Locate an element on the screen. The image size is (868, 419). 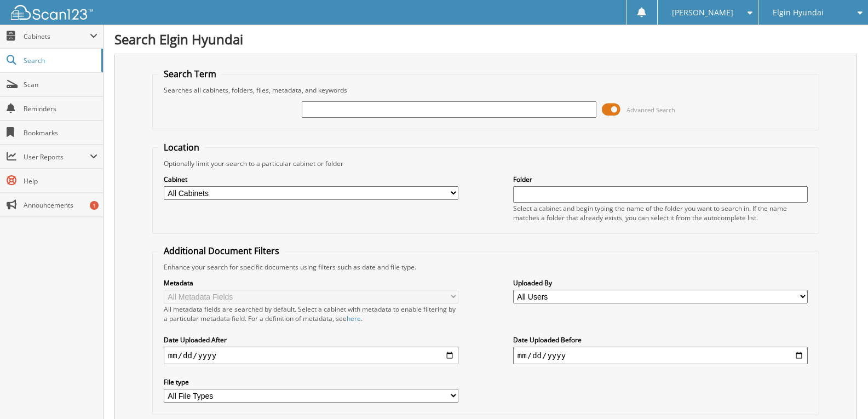
span: Reminders is located at coordinates (60, 108).